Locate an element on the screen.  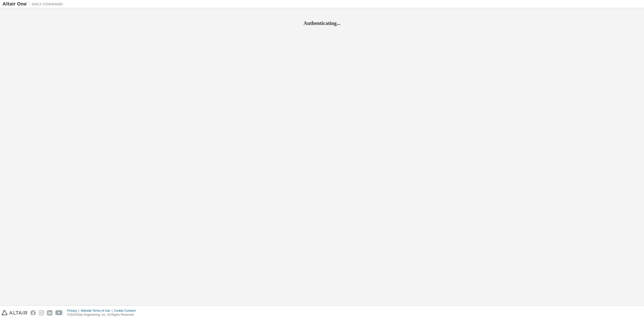
img: linkedin.svg is located at coordinates (49, 312).